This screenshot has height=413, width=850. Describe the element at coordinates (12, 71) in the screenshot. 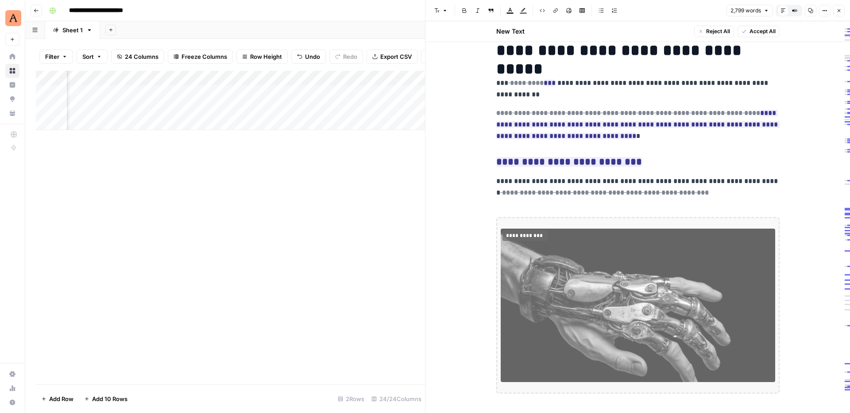

I see `a: Browse` at that location.